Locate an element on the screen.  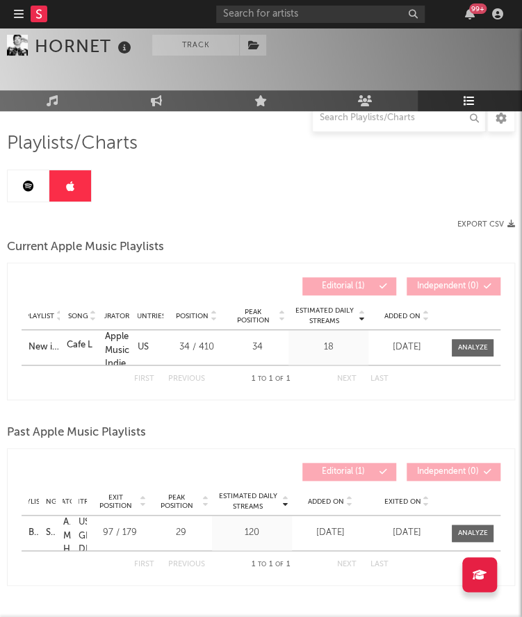
div: HORNET is located at coordinates (85, 46).